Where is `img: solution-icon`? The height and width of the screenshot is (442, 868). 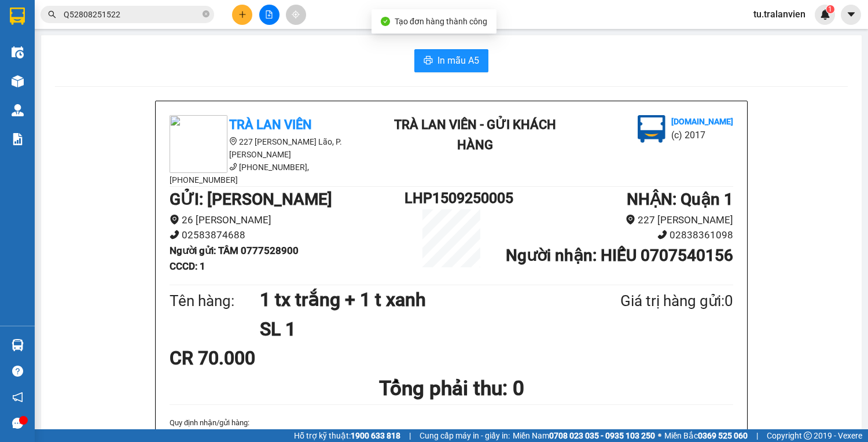 img: solution-icon is located at coordinates (18, 139).